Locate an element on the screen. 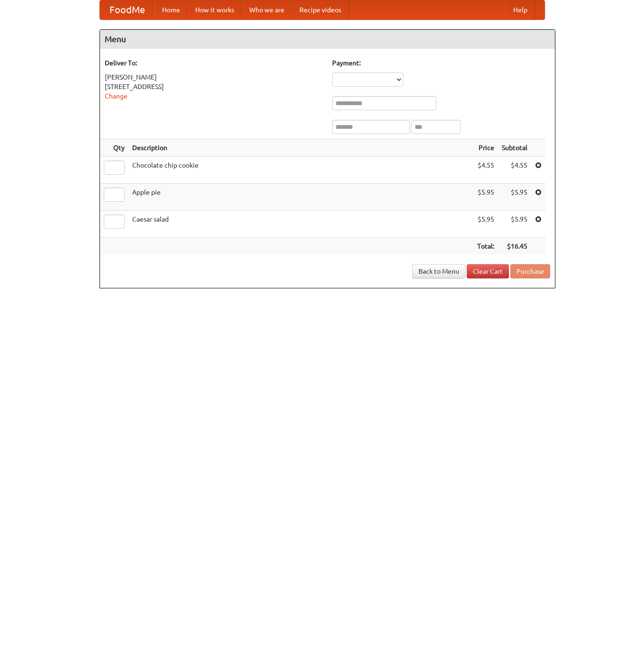 Image resolution: width=644 pixels, height=670 pixels. a: Home is located at coordinates (171, 10).